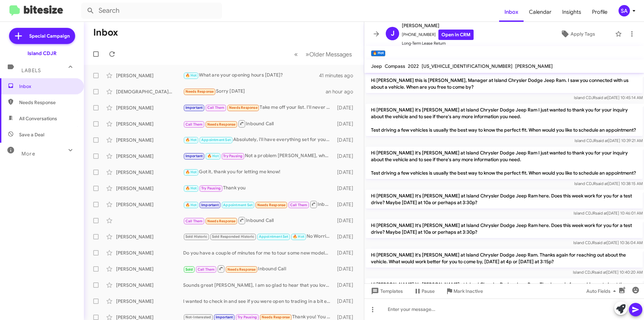 The image size is (644, 320). What do you see at coordinates (38, 118) in the screenshot?
I see `span: All Conversations` at bounding box center [38, 118].